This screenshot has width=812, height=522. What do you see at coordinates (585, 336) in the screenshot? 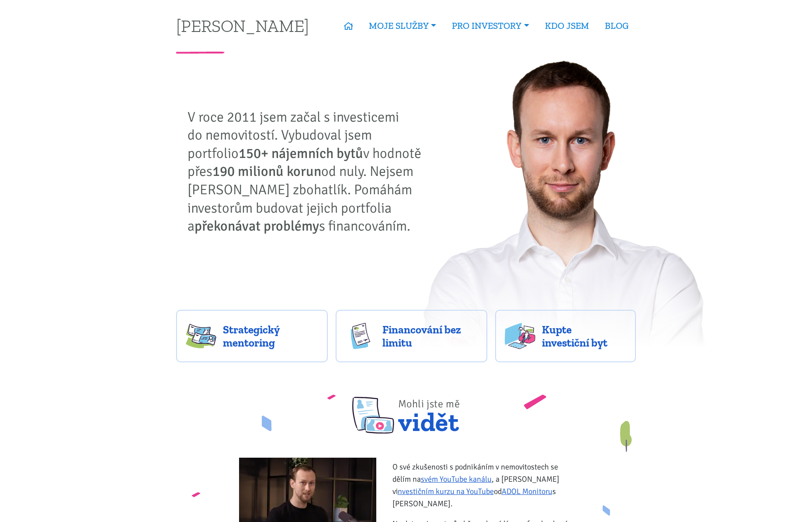
I see `span: Kupte investiční byt` at bounding box center [585, 336].